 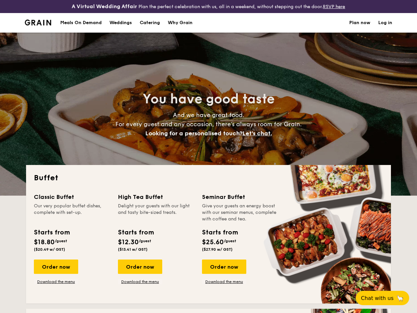 I want to click on div: Delight your guests with our light and tasty bite-sized treats., so click(x=156, y=212).